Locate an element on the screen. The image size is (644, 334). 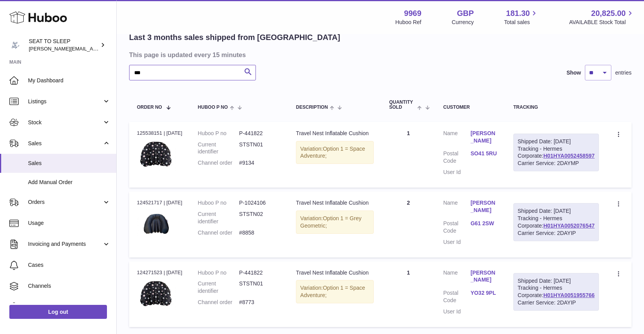
span: 181.30 is located at coordinates (518, 13).